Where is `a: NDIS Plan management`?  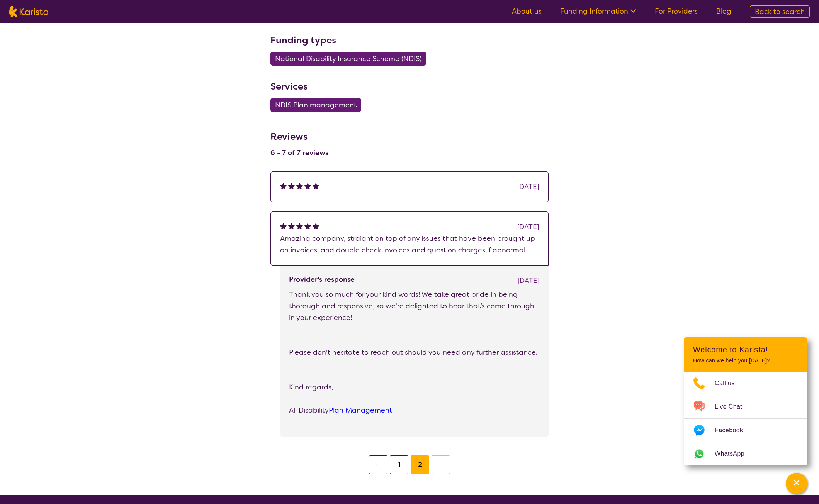
a: NDIS Plan management is located at coordinates (318, 105).